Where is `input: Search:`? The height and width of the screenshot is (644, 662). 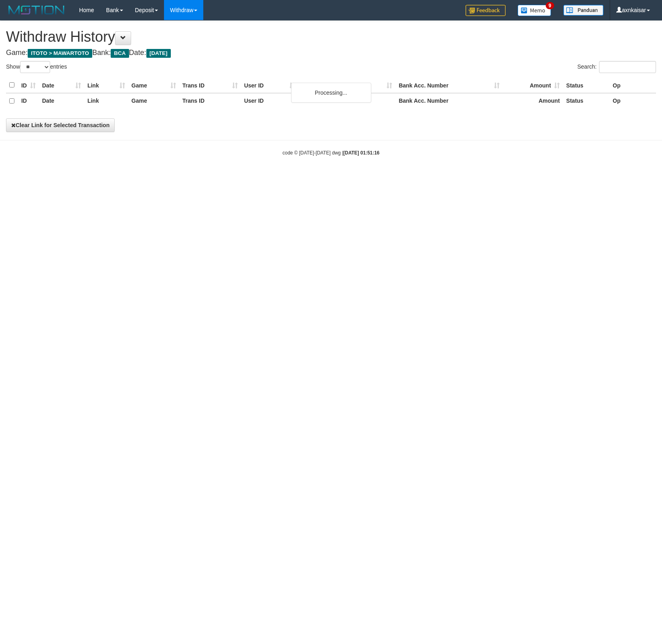 input: Search: is located at coordinates (628, 67).